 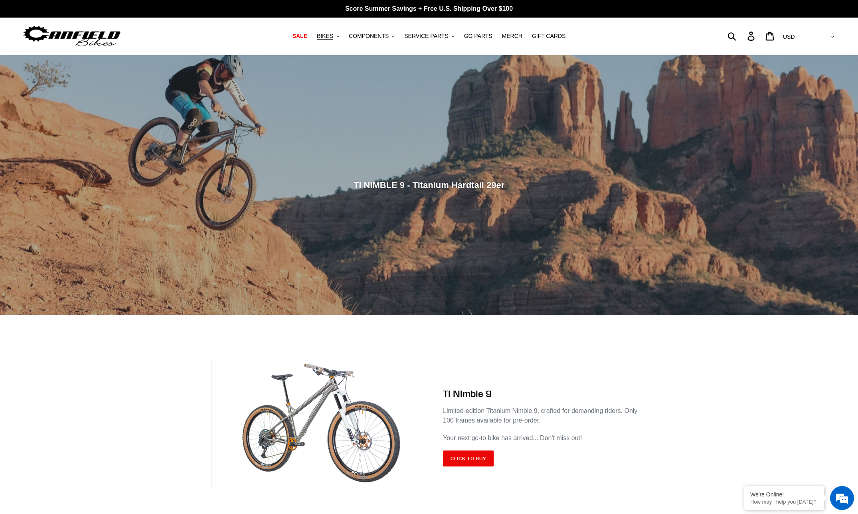 What do you see at coordinates (478, 36) in the screenshot?
I see `span: GG PARTS` at bounding box center [478, 36].